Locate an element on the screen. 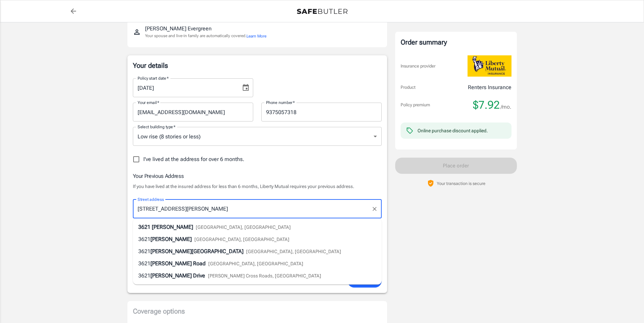 This screenshot has height=323, width=644. button: Clear is located at coordinates (375, 209).